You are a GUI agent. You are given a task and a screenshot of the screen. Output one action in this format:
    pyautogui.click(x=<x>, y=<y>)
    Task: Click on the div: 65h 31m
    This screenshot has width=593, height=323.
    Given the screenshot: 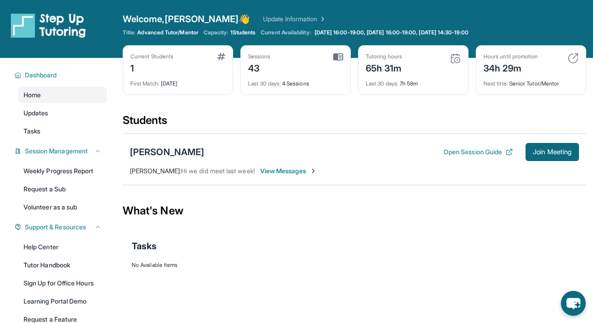 What is the action you would take?
    pyautogui.click(x=384, y=67)
    